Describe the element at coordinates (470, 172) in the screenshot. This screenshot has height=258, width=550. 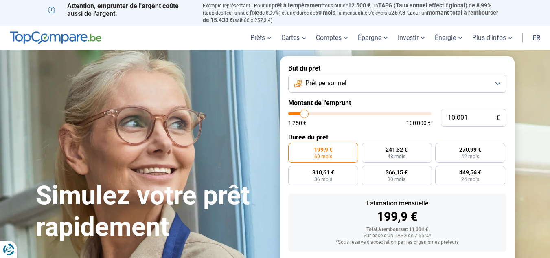
I see `span: 449,56 €` at that location.